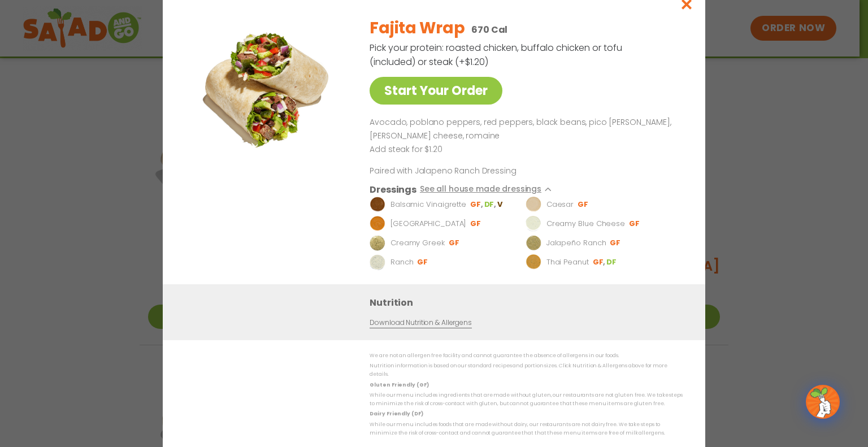  Describe the element at coordinates (533, 243) in the screenshot. I see `img: Dressing preview image for Jalapeño Ranch` at that location.